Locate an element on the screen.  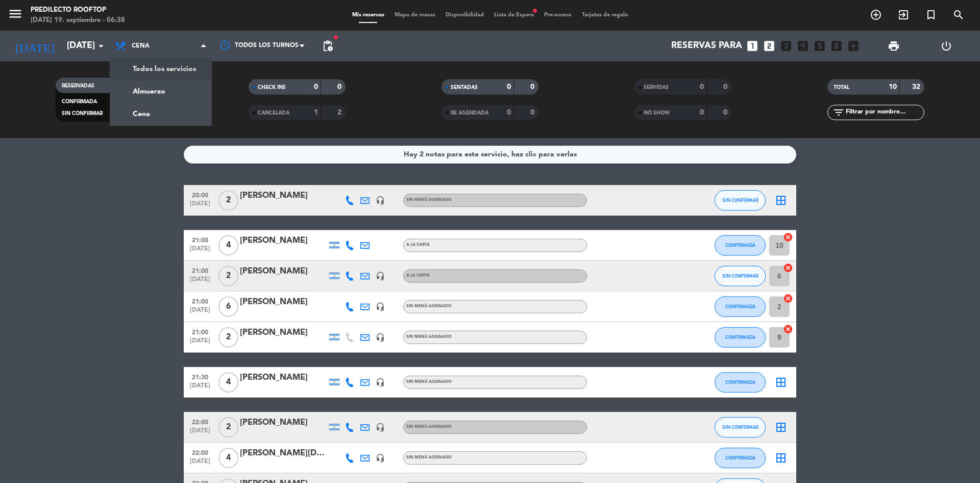
i: turned_in_not is located at coordinates (931, 15).